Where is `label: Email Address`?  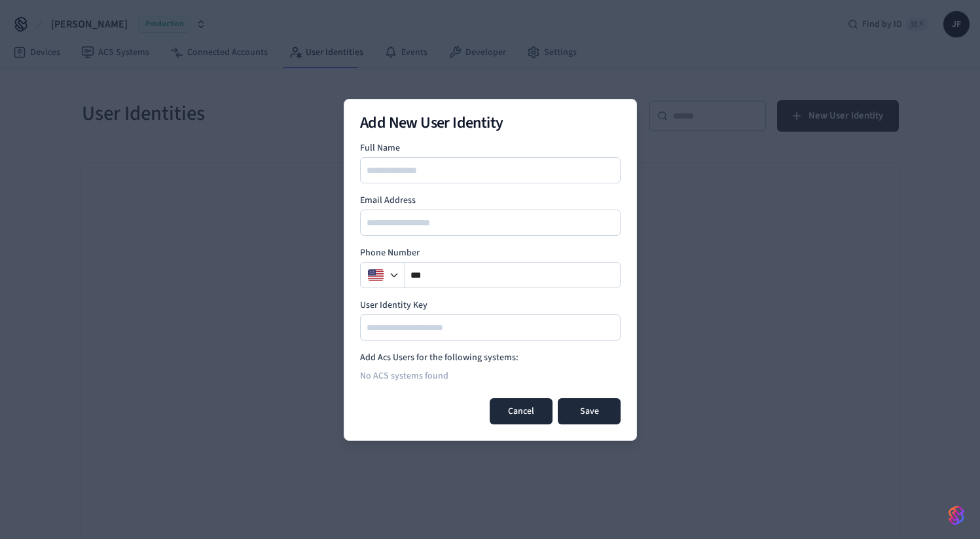
label: Email Address is located at coordinates (491, 200).